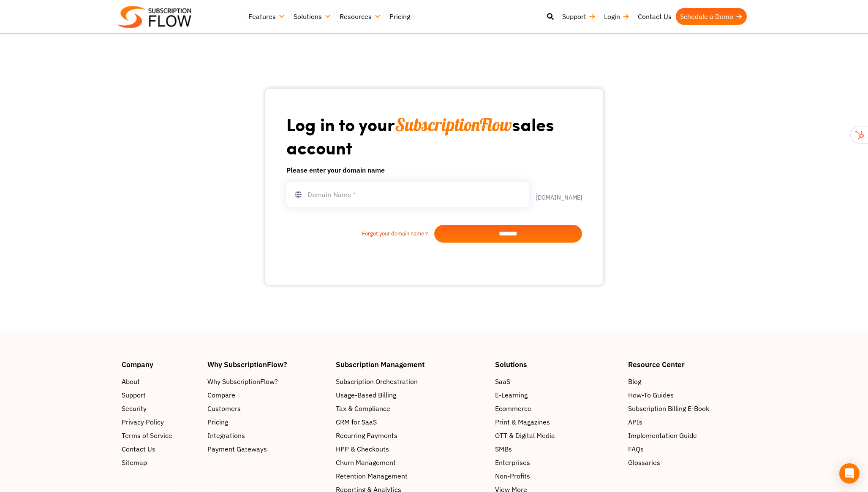 This screenshot has height=492, width=868. Describe the element at coordinates (644, 463) in the screenshot. I see `span: Glossaries` at that location.